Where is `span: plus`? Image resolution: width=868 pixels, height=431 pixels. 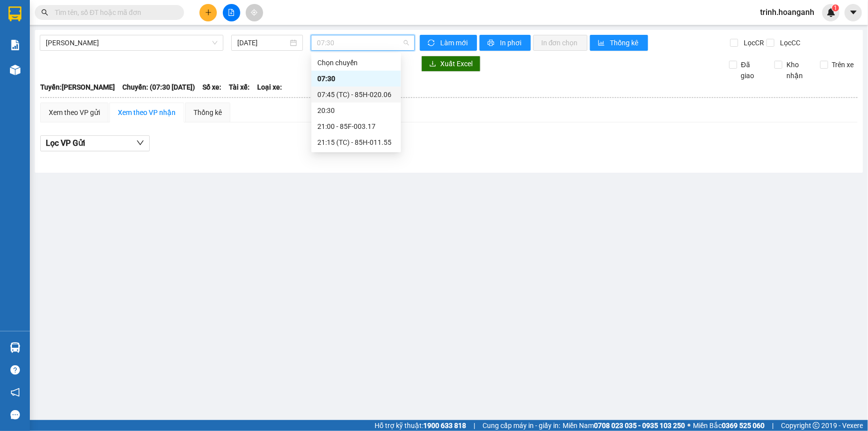 span: plus is located at coordinates (208, 12).